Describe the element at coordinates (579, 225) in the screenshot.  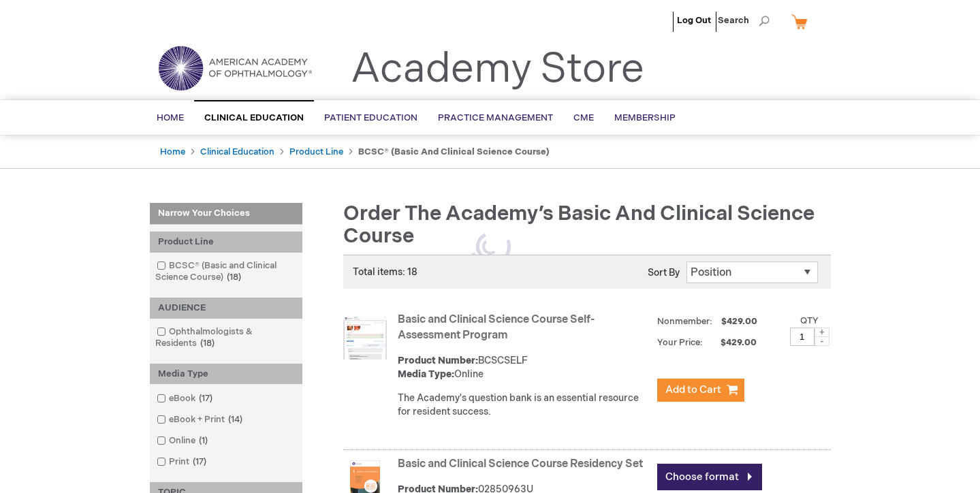
I see `span: Order the Academy’s Basic and Clinical Science Course` at that location.